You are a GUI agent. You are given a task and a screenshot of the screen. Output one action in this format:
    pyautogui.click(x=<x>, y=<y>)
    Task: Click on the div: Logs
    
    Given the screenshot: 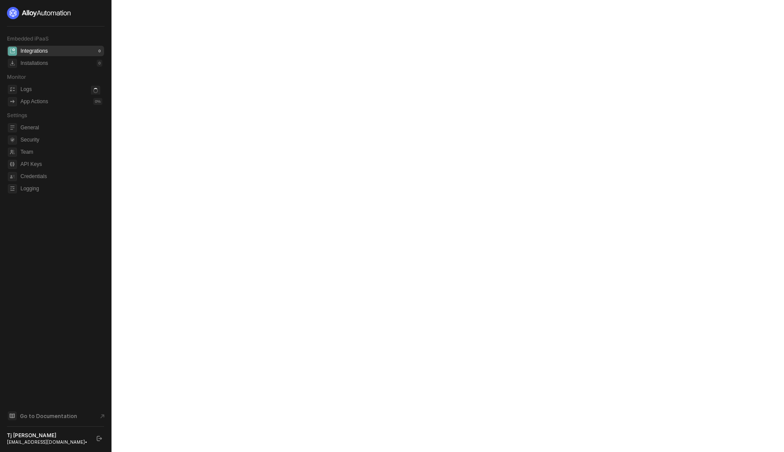 What is the action you would take?
    pyautogui.click(x=26, y=89)
    